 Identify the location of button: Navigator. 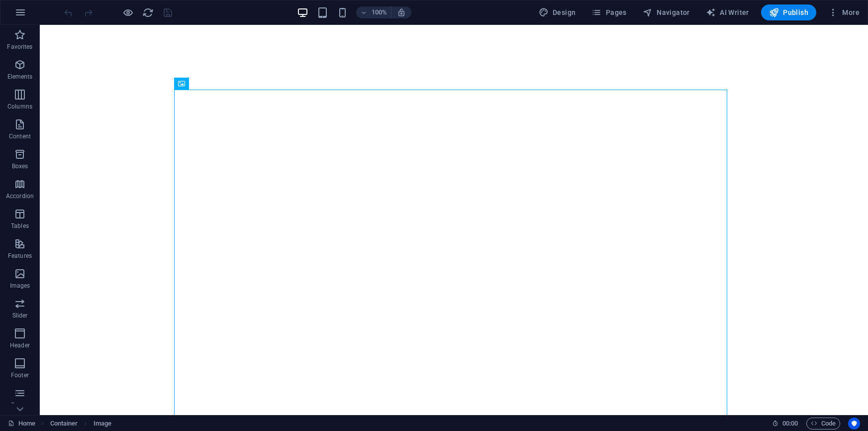
(666, 12).